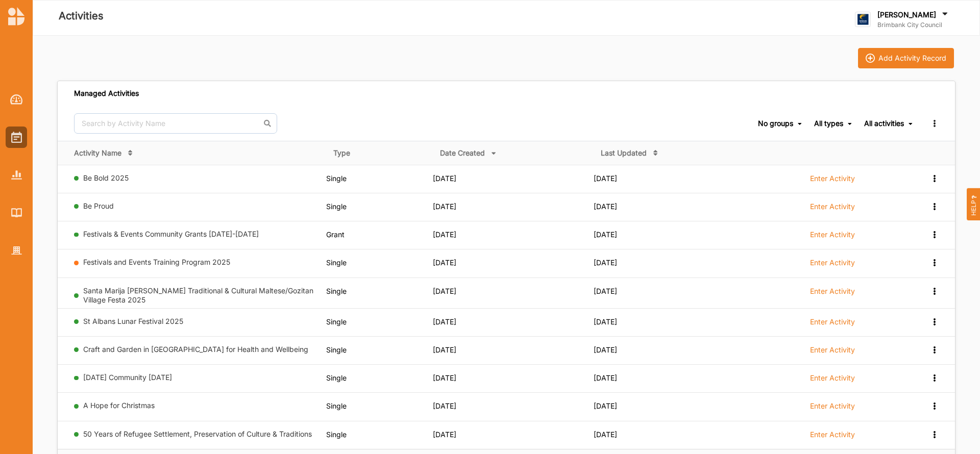 The height and width of the screenshot is (454, 980). What do you see at coordinates (157, 262) in the screenshot?
I see `a: Festivals and Events Training Program 2025` at bounding box center [157, 262].